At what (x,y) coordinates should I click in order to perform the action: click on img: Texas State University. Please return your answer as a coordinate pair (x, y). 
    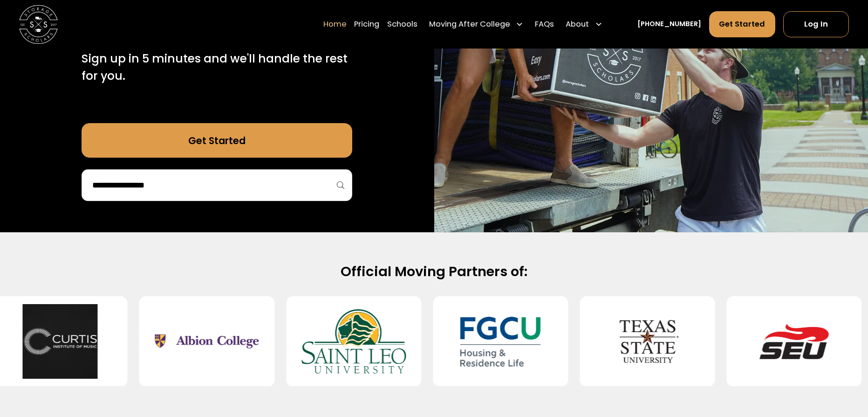
    Looking at the image, I should click on (647, 341).